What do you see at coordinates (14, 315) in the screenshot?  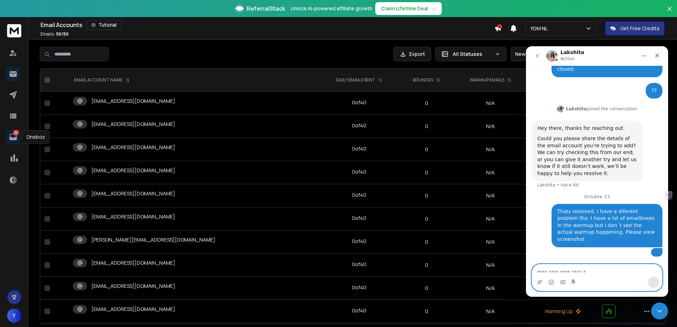 I see `button: Y` at bounding box center [14, 315].